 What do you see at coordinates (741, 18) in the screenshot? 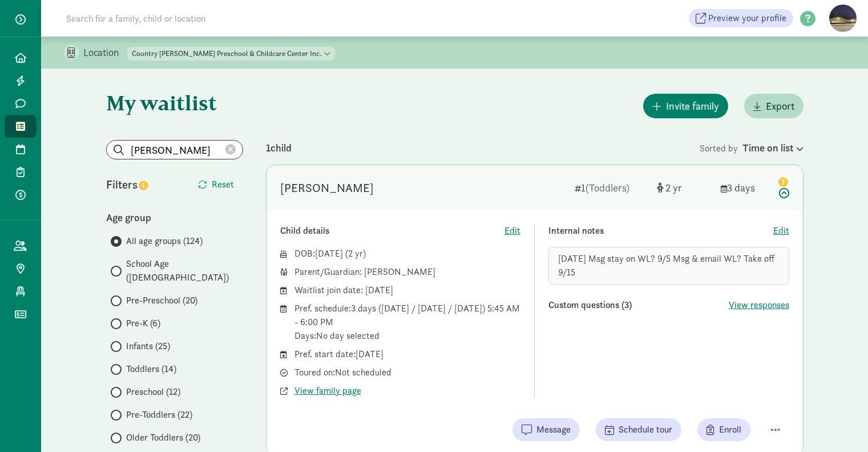
I see `a: Preview your profile` at bounding box center [741, 18].